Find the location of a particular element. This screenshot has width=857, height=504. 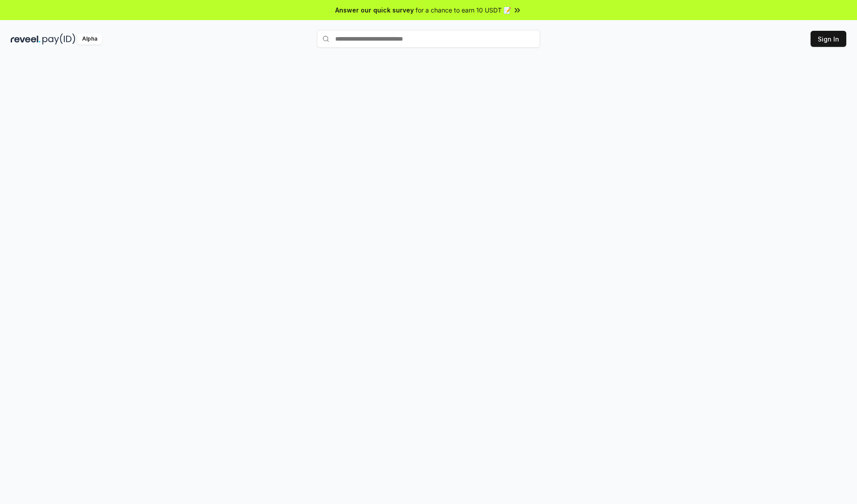

img: pay_id is located at coordinates (59, 39).